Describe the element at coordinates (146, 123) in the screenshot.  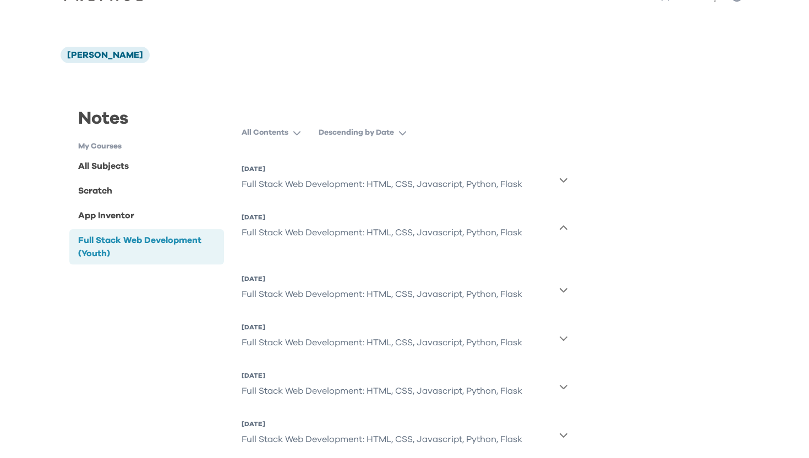
I see `div: Notes` at that location.